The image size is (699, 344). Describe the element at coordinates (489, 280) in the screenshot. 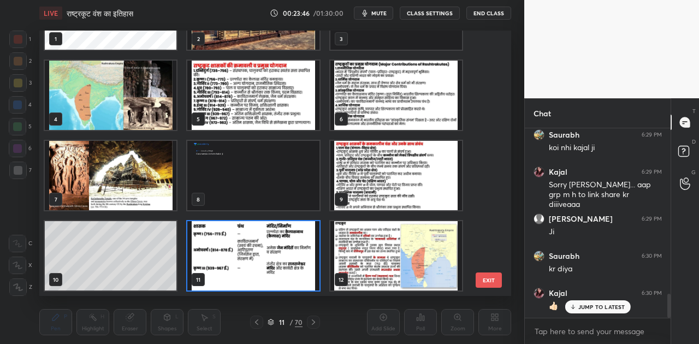

I see `button: EXIT` at that location.